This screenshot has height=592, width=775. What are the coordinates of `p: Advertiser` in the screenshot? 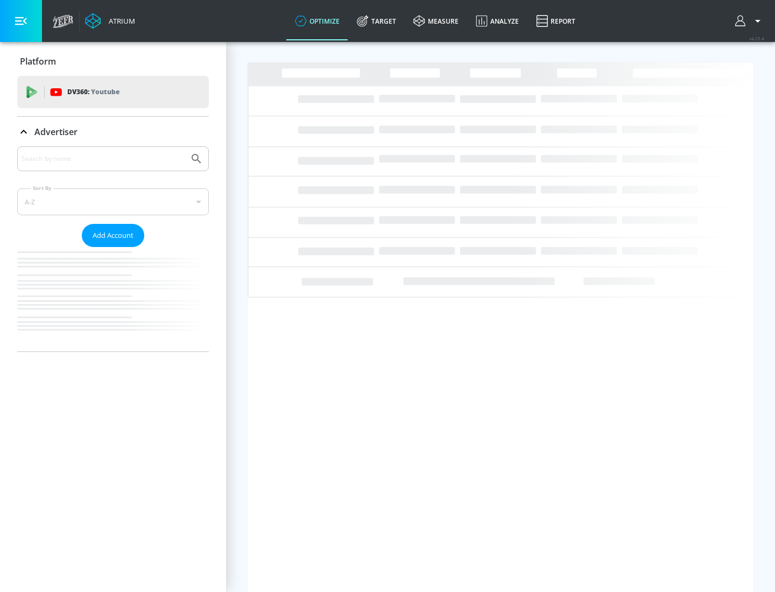 It's located at (56, 132).